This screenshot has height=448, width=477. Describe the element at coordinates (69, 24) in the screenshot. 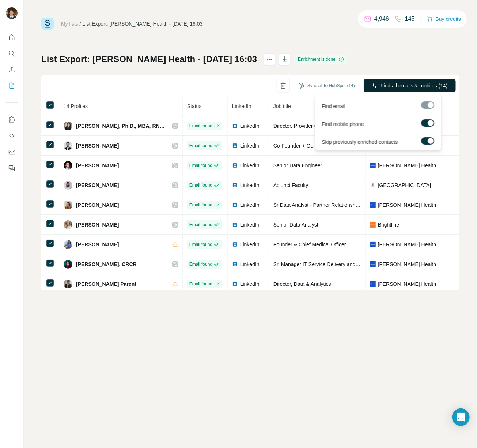

I see `a: My lists` at that location.